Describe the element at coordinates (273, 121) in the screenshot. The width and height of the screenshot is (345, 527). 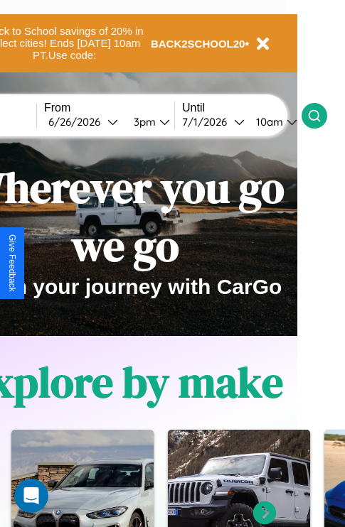
I see `button: 10am` at that location.